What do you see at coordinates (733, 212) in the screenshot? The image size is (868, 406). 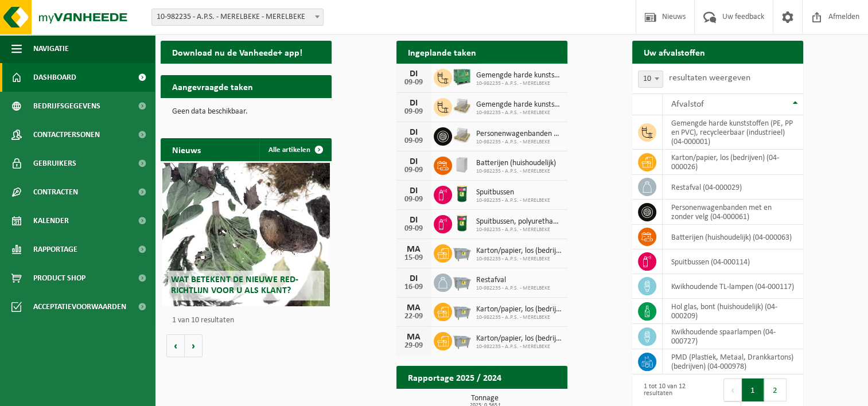 I see `td: personenwagenbanden met en zonder velg (04-000061)` at bounding box center [733, 212].